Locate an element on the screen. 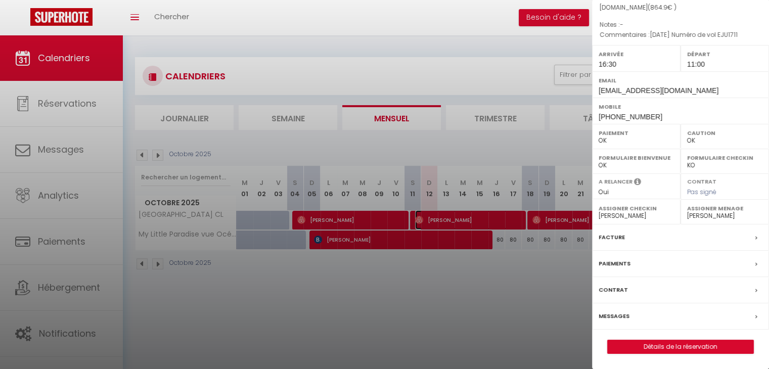 The width and height of the screenshot is (769, 369). label: Messages is located at coordinates (613, 316).